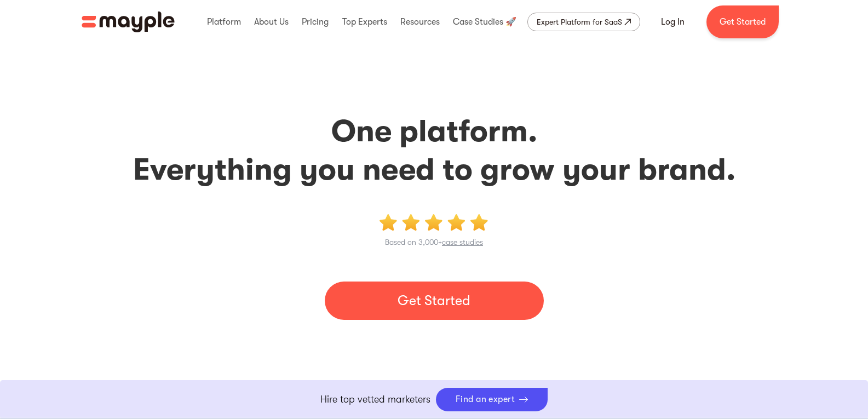  What do you see at coordinates (462, 242) in the screenshot?
I see `a: case studies` at bounding box center [462, 242].